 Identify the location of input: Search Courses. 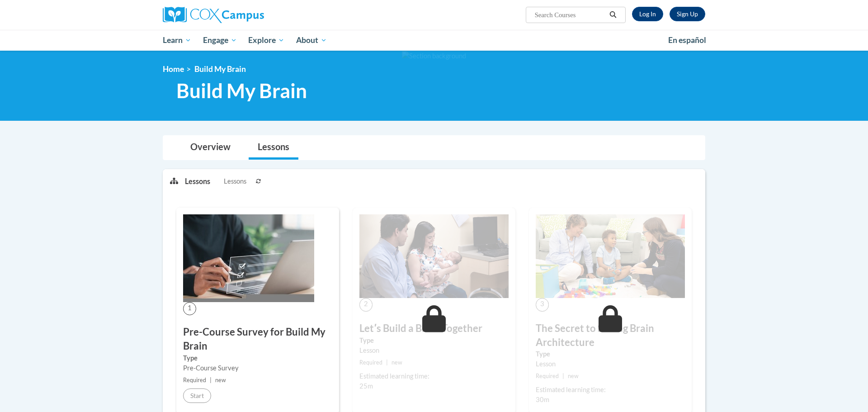
(570, 15).